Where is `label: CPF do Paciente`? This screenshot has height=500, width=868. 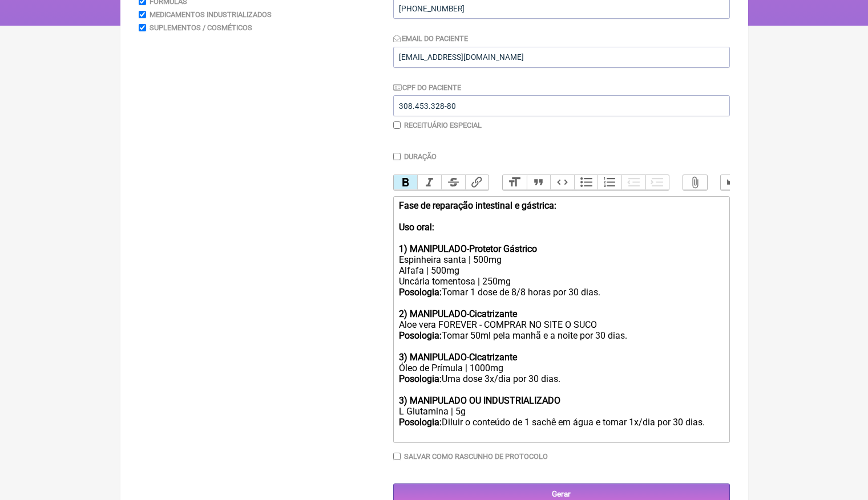 label: CPF do Paciente is located at coordinates (427, 87).